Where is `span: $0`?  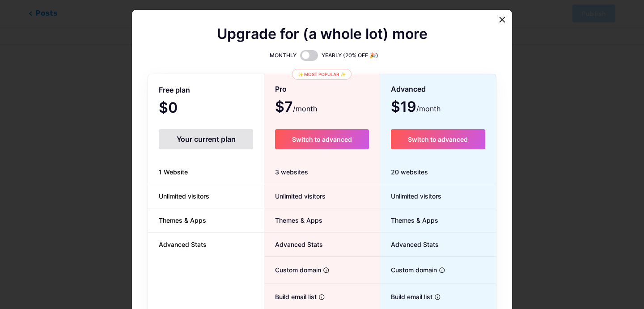
span: $0 is located at coordinates (180, 109).